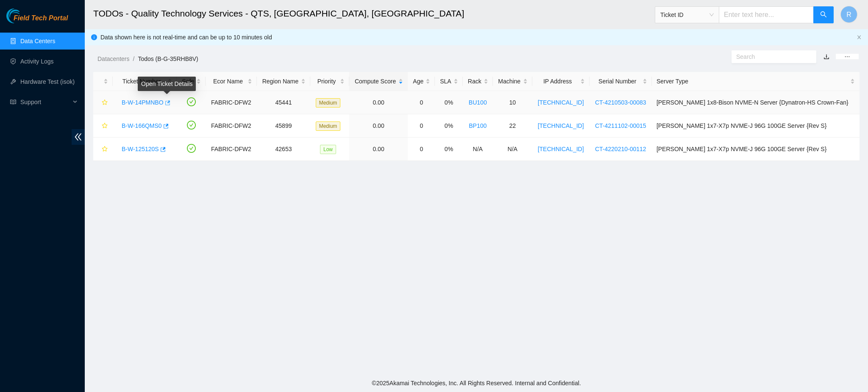  What do you see at coordinates (849, 14) in the screenshot?
I see `button: R` at bounding box center [849, 14].